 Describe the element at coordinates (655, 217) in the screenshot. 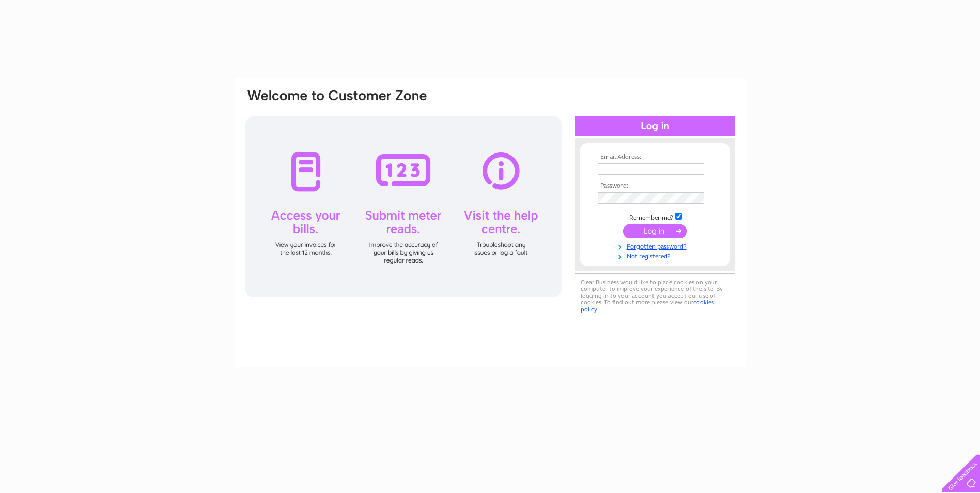

I see `td: Remember me?` at that location.